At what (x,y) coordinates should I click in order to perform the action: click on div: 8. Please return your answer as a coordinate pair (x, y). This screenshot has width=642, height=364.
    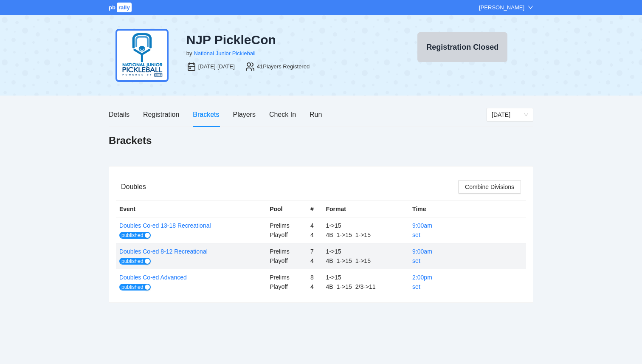
    Looking at the image, I should click on (315, 277).